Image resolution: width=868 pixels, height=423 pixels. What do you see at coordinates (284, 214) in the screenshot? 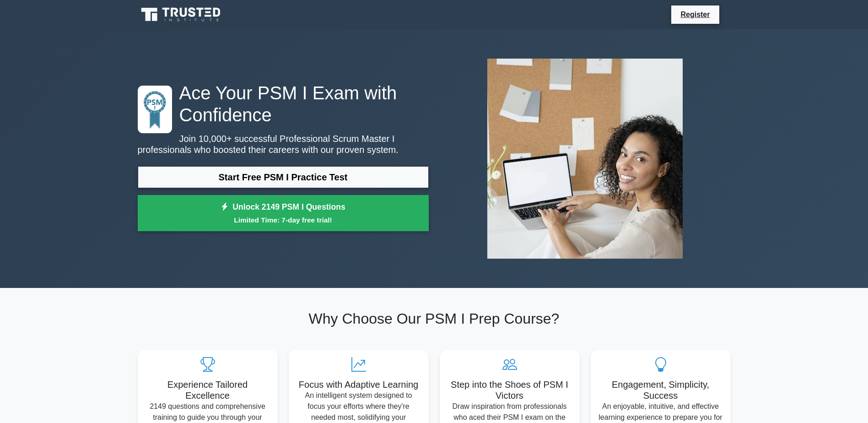
I see `a: Unlock 2149 PSM I QuestionsLimited Time: 7-day free trial!` at bounding box center [284, 214].